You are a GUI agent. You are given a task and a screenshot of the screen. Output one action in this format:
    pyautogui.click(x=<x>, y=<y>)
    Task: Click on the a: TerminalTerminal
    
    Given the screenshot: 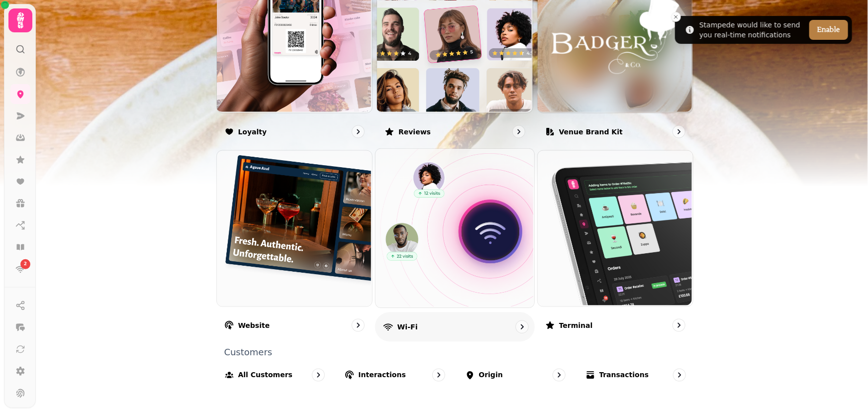 What is the action you would take?
    pyautogui.click(x=615, y=244)
    